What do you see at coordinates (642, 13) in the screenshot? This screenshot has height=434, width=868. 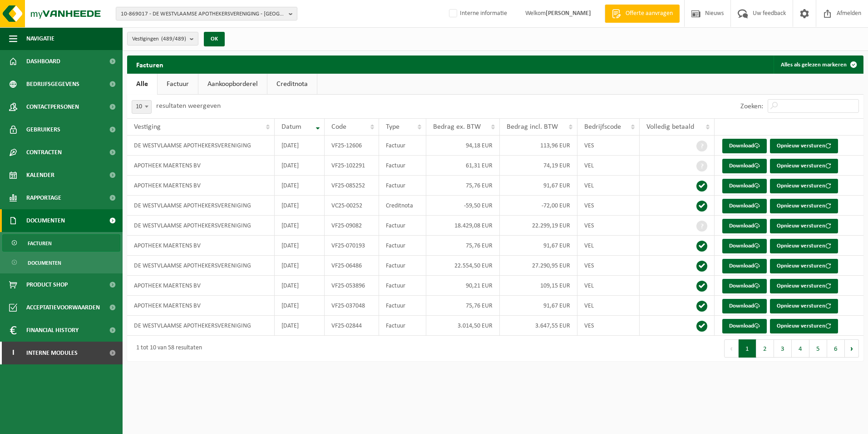 I see `a: Offerte aanvragen` at bounding box center [642, 13].